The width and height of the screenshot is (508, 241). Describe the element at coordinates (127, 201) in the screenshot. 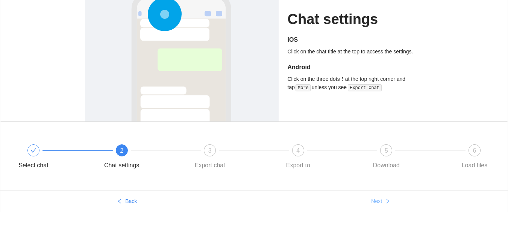

I see `button: leftBack` at that location.